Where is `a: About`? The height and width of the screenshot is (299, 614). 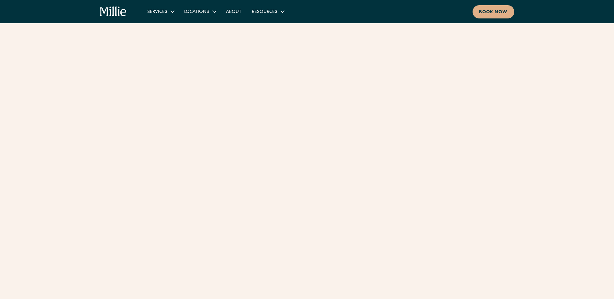
a: About is located at coordinates (234, 11).